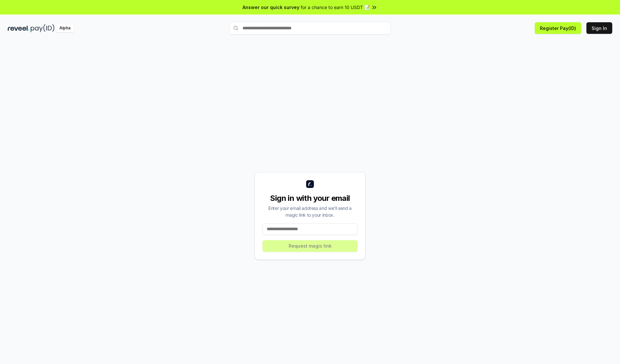  What do you see at coordinates (599, 28) in the screenshot?
I see `button: Sign In` at bounding box center [599, 28].